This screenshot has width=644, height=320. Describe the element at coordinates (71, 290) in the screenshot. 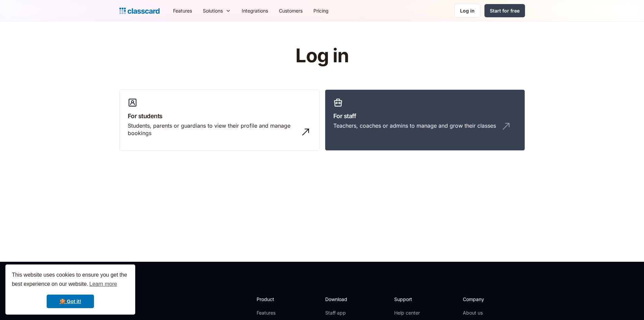

I see `div: cookieconsent` at that location.